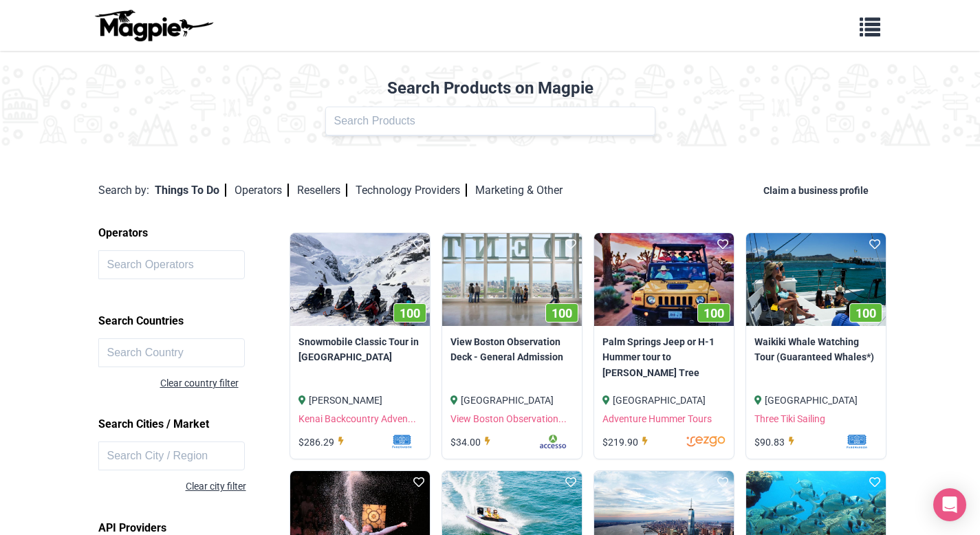  I want to click on h2: Search Products on Magpie, so click(490, 88).